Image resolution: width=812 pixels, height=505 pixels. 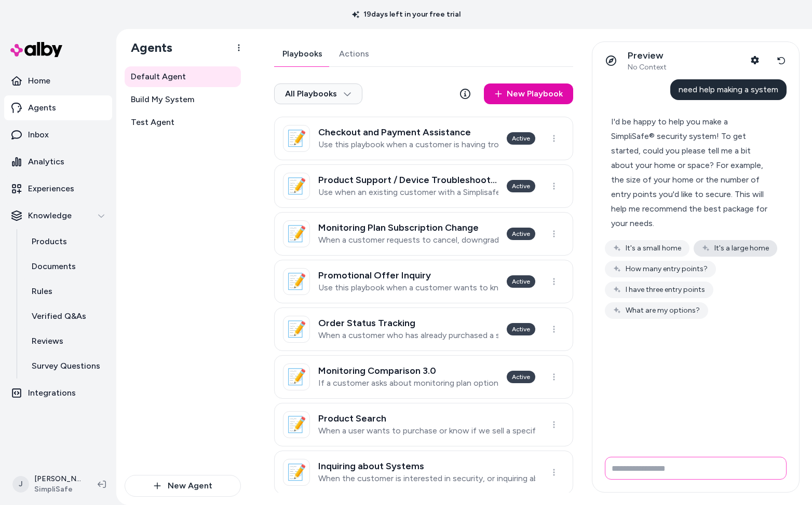 What do you see at coordinates (408, 336) in the screenshot?
I see `p: When a customer who has already purchased a system wants to track or change the status of their e...` at bounding box center [408, 336].